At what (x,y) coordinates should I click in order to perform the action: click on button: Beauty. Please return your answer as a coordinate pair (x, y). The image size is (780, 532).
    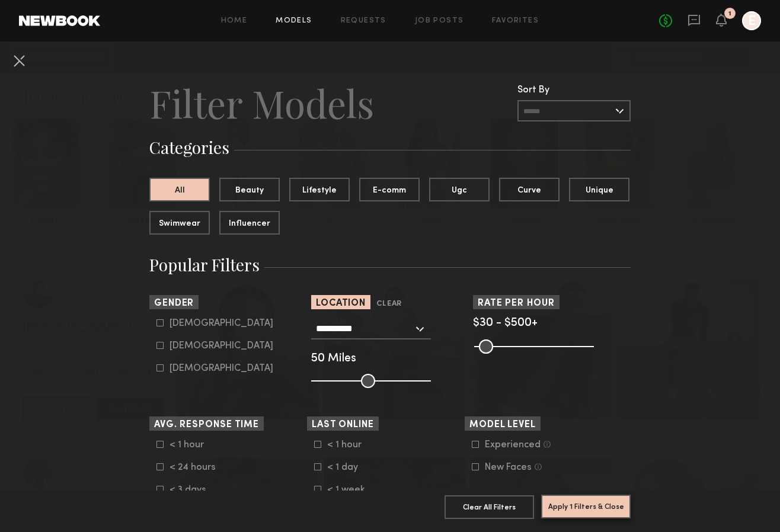
    Looking at the image, I should click on (250, 190).